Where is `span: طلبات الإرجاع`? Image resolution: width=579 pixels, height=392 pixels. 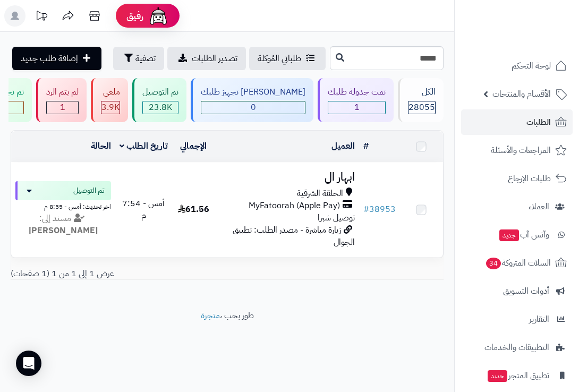 span: طلبات الإرجاع is located at coordinates (529, 178).